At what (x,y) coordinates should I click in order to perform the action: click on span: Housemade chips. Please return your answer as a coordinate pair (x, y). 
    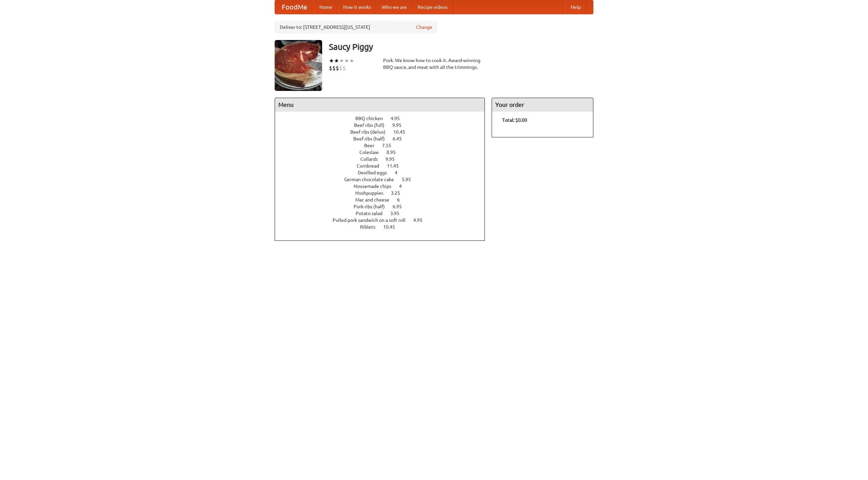
    Looking at the image, I should click on (376, 186).